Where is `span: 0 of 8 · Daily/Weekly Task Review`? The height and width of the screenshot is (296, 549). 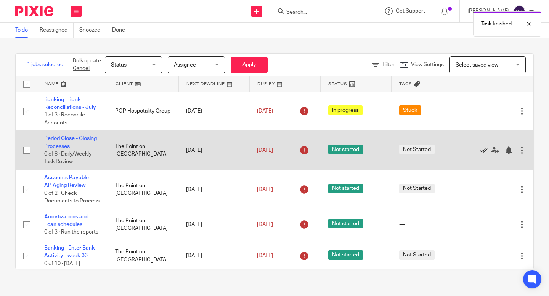 span: 0 of 8 · Daily/Weekly Task Review is located at coordinates (68, 158).